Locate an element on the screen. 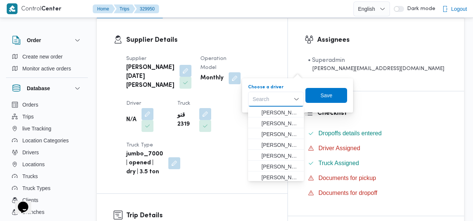 Image resolution: width=473 pixels, height=221 pixels. span: Truck Assigned is located at coordinates (338, 163).